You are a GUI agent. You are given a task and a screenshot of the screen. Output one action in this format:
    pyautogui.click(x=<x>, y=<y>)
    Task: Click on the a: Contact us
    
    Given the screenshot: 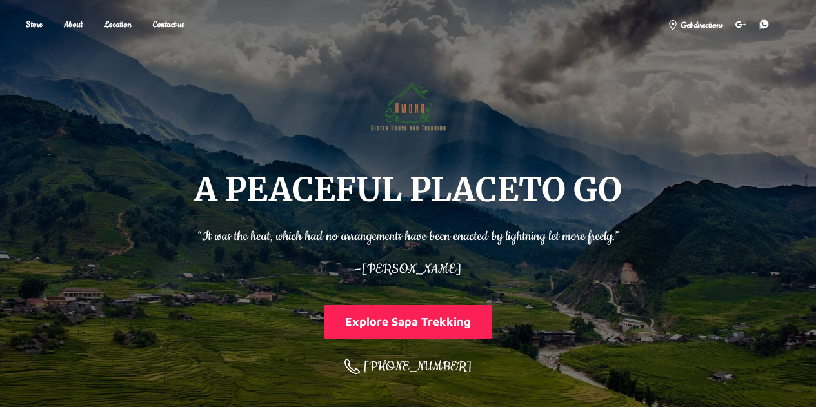 What is the action you would take?
    pyautogui.click(x=168, y=24)
    